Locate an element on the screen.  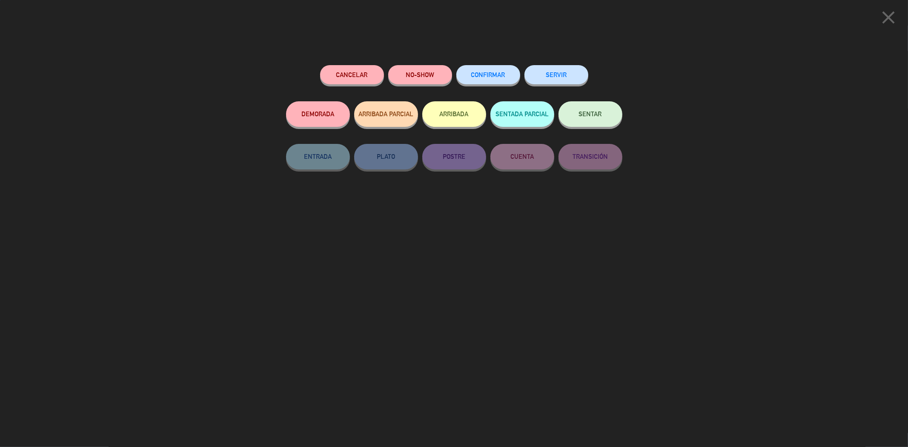
span: CONFIRMAR is located at coordinates (488, 74).